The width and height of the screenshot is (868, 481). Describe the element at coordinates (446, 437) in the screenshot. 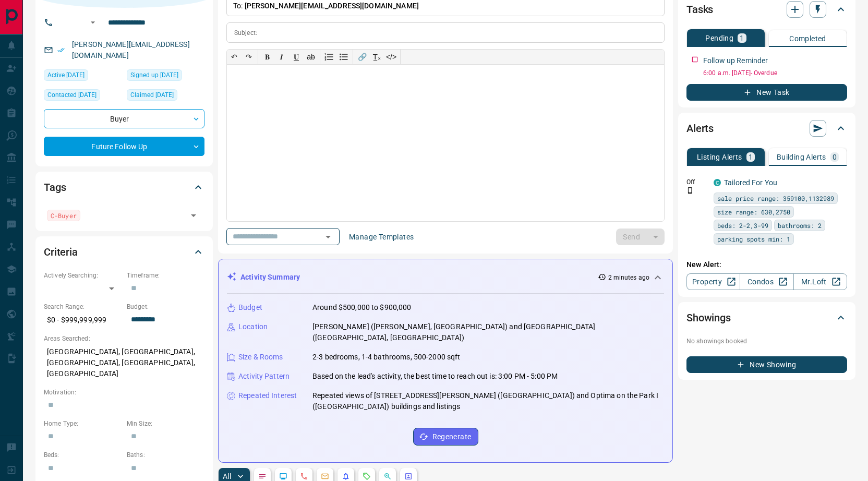

I see `button: Regenerate` at that location.